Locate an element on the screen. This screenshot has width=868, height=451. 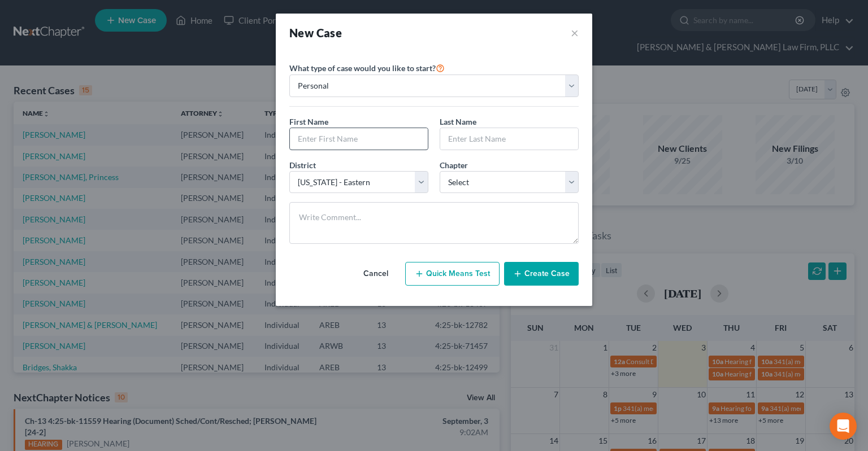
input: Enter Last Name is located at coordinates (509, 139).